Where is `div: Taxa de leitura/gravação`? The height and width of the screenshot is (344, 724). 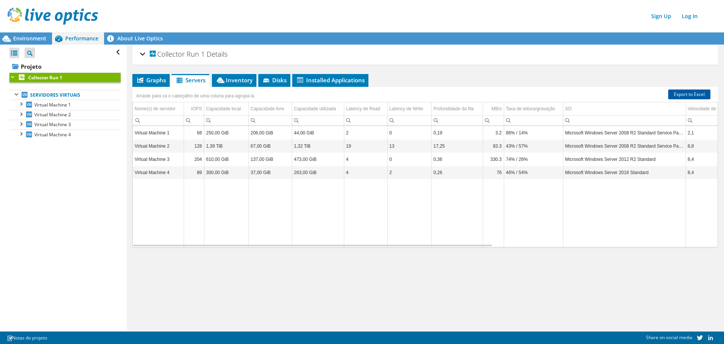
div: Taxa de leitura/gravação is located at coordinates (531, 109).